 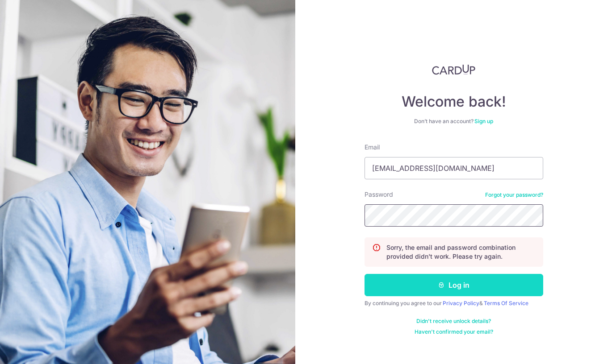 What do you see at coordinates (453, 321) in the screenshot?
I see `a: Didn't receive unlock details?` at bounding box center [453, 321].